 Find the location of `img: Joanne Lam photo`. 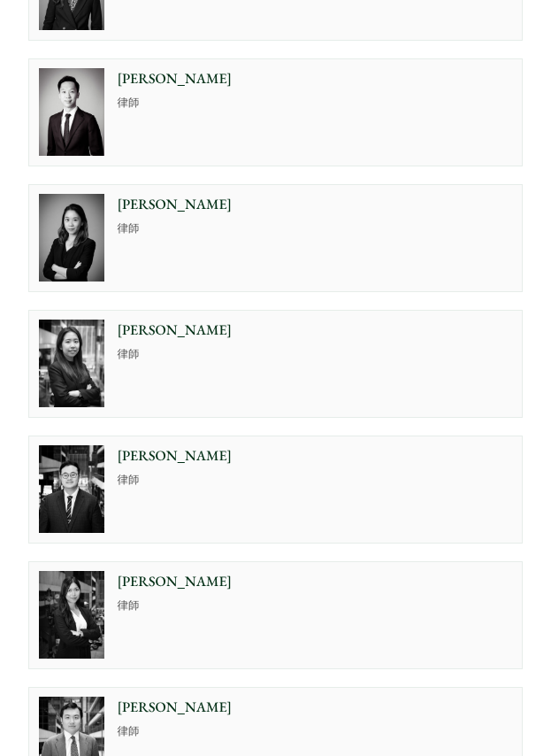

img: Joanne Lam photo is located at coordinates (72, 614).